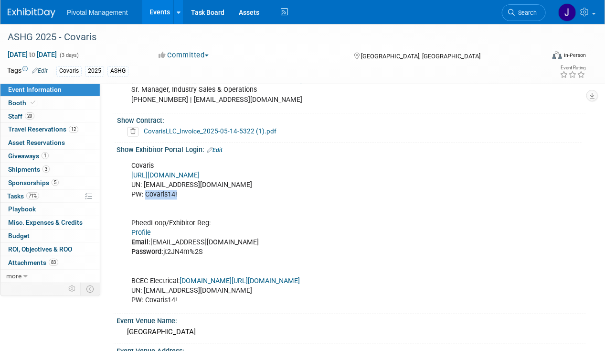 The width and height of the screenshot is (605, 351). Describe the element at coordinates (147, 252) in the screenshot. I see `b: Password:` at that location.